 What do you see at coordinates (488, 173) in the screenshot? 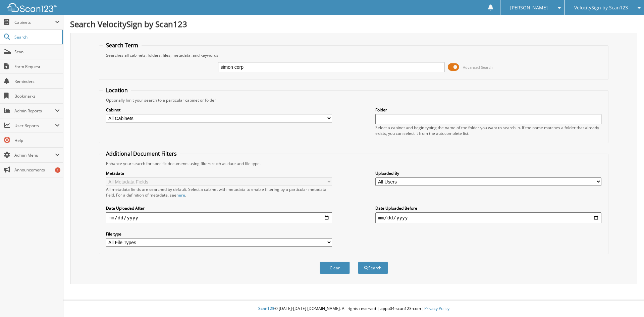
I see `label: Uploaded By` at bounding box center [488, 173].